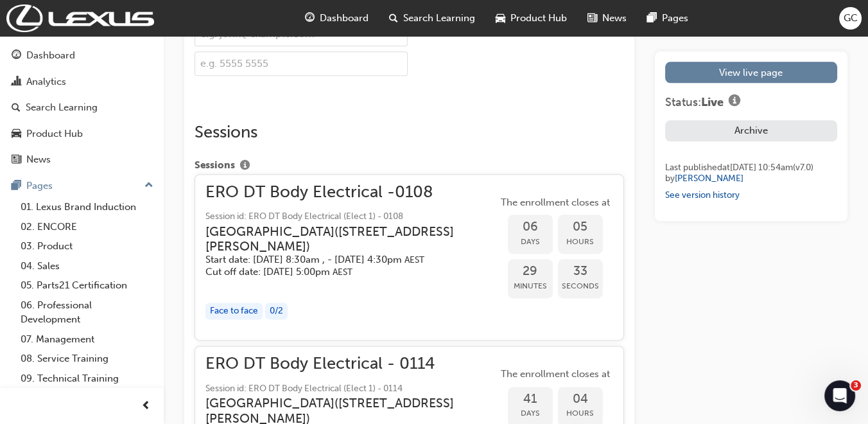 This screenshot has height=424, width=868. What do you see at coordinates (850, 18) in the screenshot?
I see `button: GC` at bounding box center [850, 18].